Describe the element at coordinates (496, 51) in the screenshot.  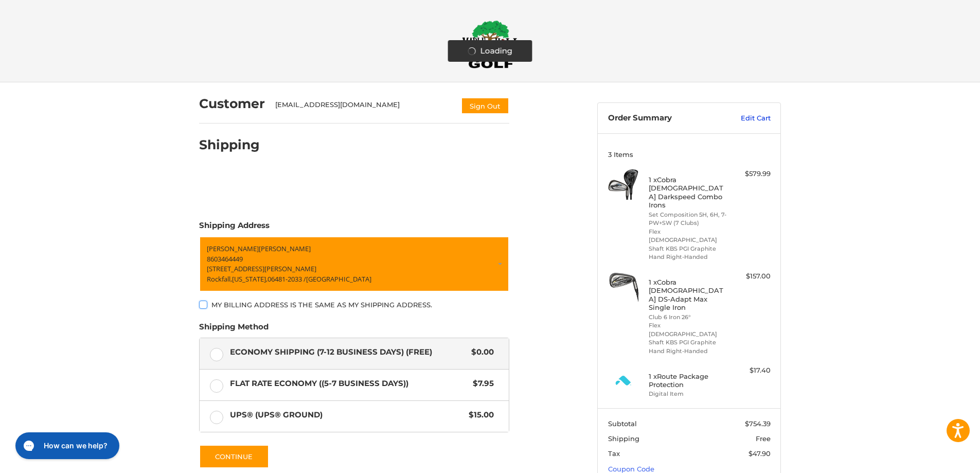
I see `span: Loading` at that location.